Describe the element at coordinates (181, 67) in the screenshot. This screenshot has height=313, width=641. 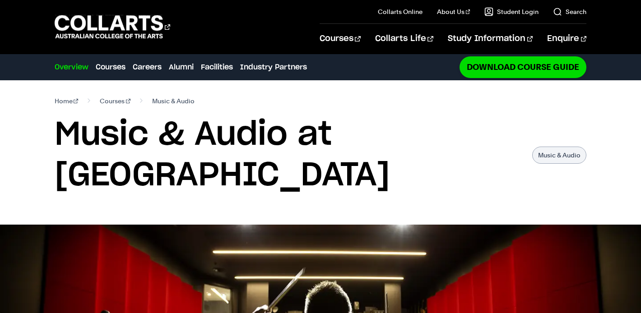
I see `a: Alumni` at that location.